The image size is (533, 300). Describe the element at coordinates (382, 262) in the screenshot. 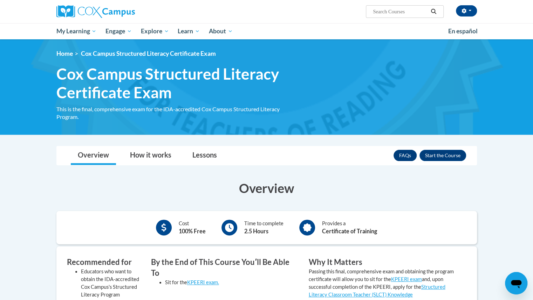

I see `h3: Why It Matters` at that location.